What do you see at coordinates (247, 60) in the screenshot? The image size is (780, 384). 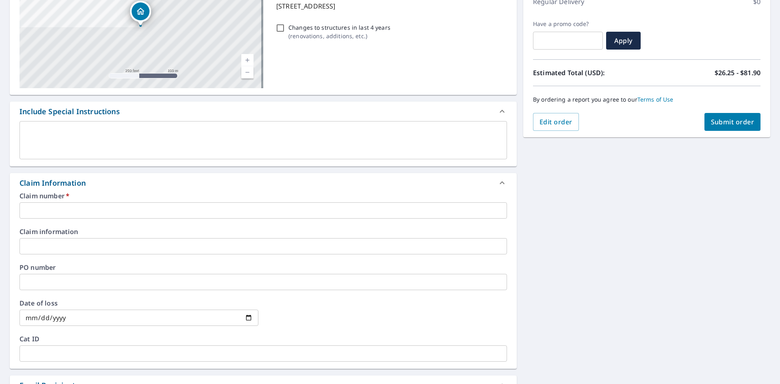 I see `a: Current Level 17, Zoom In` at bounding box center [247, 60].